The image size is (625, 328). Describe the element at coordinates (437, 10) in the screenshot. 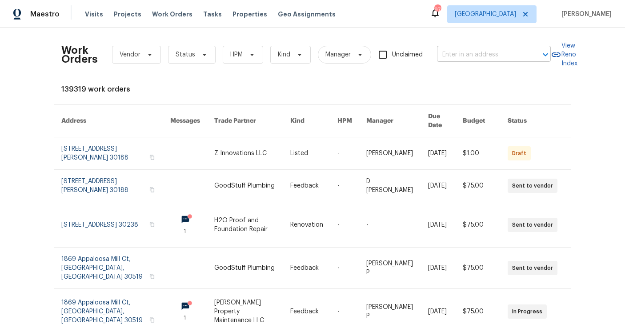

I see `div: 97` at that location.